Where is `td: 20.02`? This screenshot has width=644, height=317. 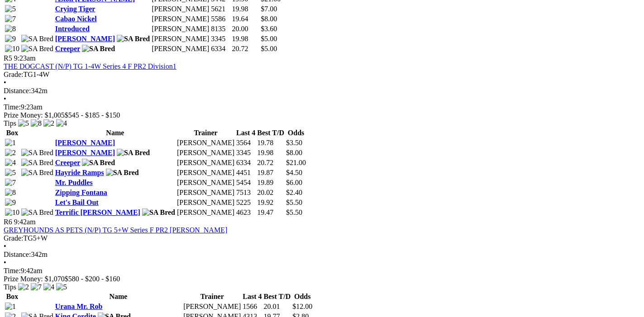 td: 20.02 is located at coordinates (271, 193).